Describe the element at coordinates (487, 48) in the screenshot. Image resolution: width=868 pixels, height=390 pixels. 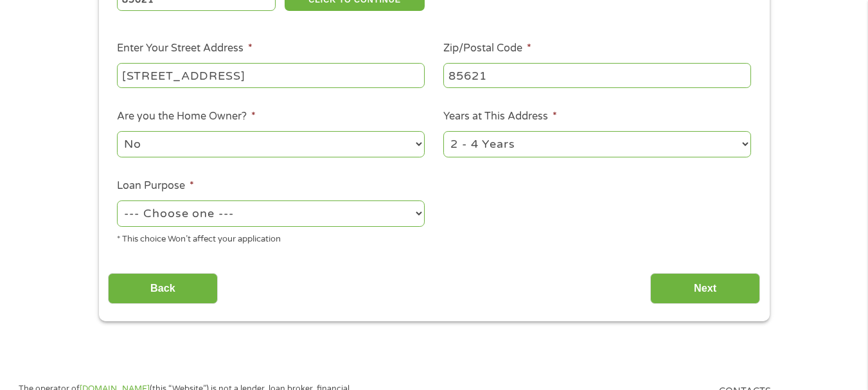
I see `label: Zip/Postal Code` at that location.